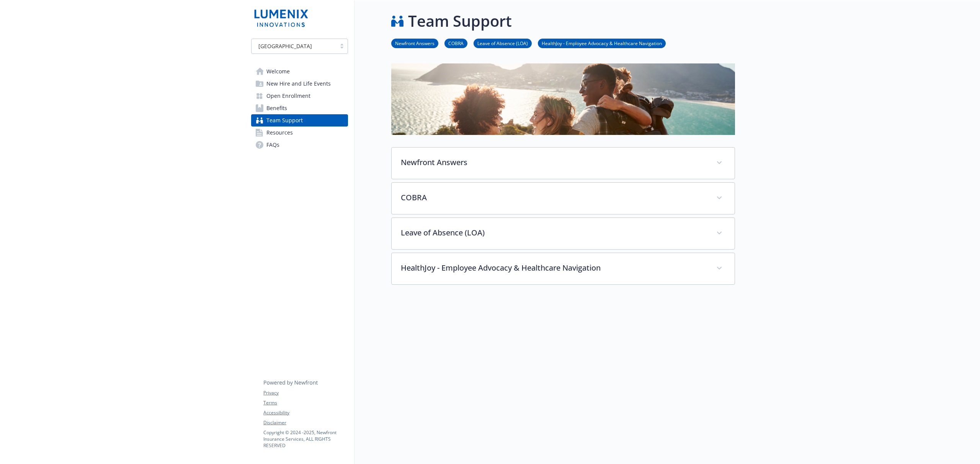  What do you see at coordinates (300, 84) in the screenshot?
I see `a: New Hire and Life Events` at bounding box center [300, 84].